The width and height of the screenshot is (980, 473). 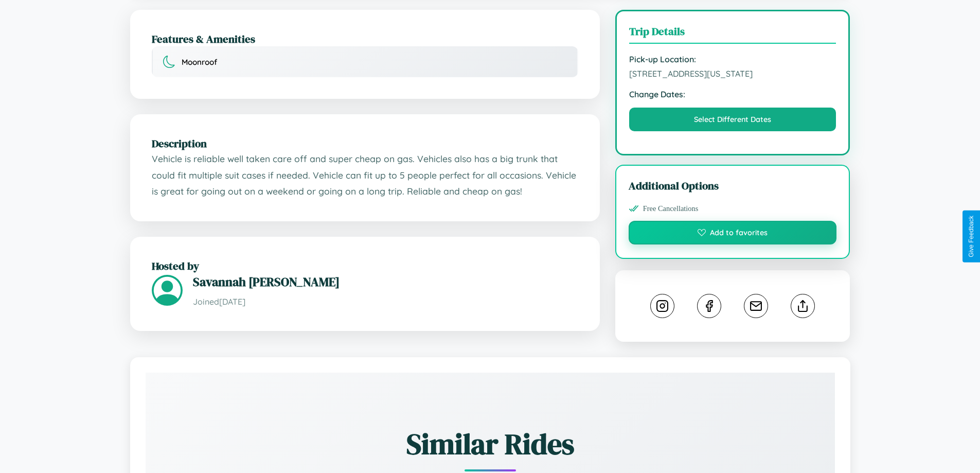 I want to click on button: Add to favorites, so click(x=732, y=232).